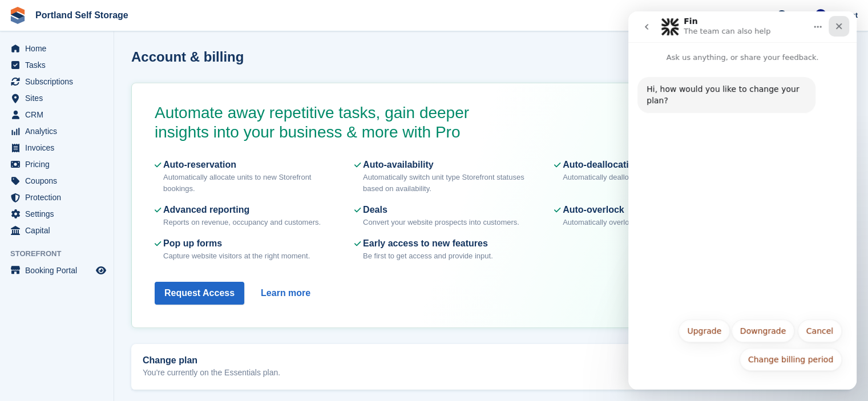 Image resolution: width=868 pixels, height=401 pixels. I want to click on span: Subscriptions, so click(59, 81).